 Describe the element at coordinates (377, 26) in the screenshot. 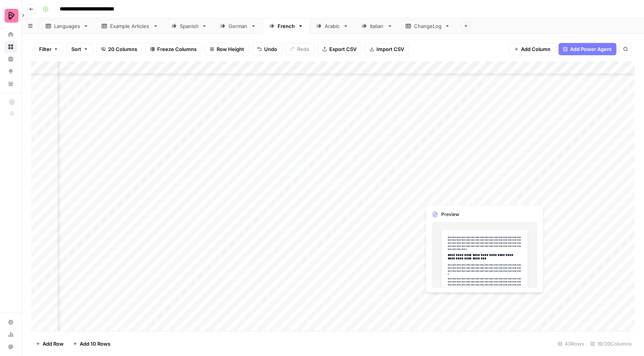

I see `a: Italian` at that location.